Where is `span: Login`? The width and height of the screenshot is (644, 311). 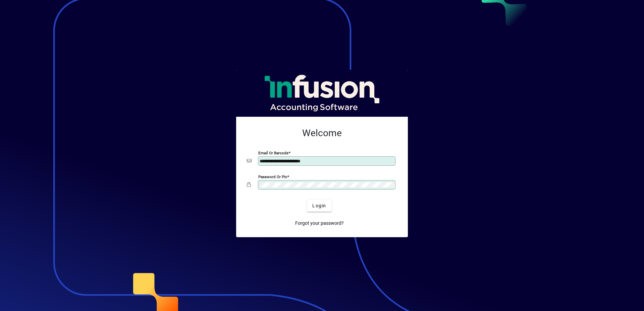
span: Login is located at coordinates (319, 206).